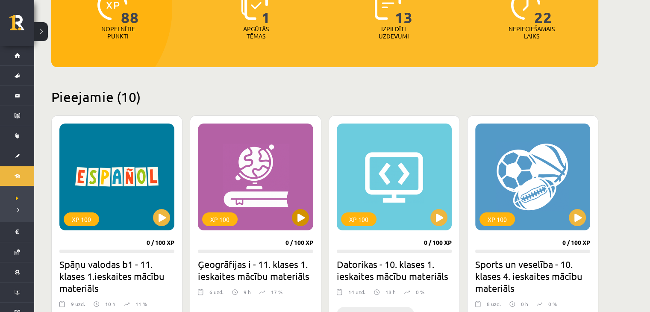 This screenshot has width=650, height=312. What do you see at coordinates (357, 294) in the screenshot?
I see `div: 14 uzd.` at bounding box center [357, 294].